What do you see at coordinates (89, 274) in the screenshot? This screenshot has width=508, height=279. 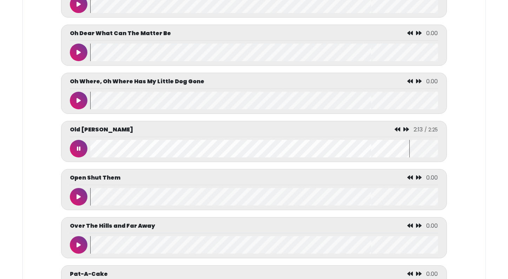 I see `p: Pat-A-Cake` at bounding box center [89, 274].